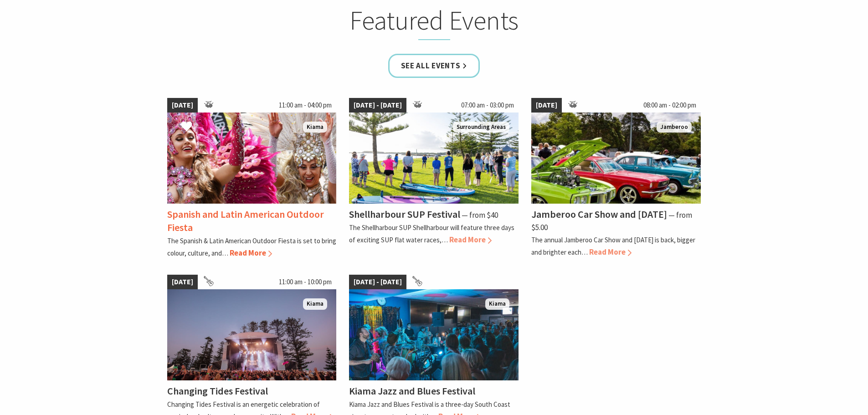  What do you see at coordinates (434, 22) in the screenshot?
I see `h2: Featured Events` at bounding box center [434, 22].